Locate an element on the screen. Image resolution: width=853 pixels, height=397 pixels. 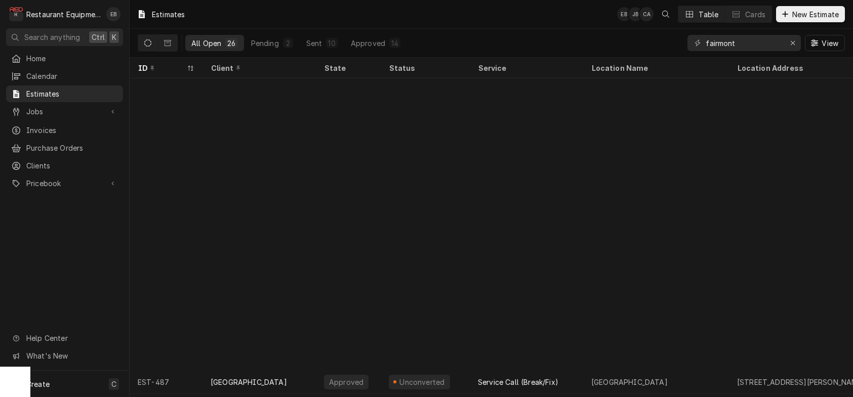
a: Purchase Orders is located at coordinates (64, 148).